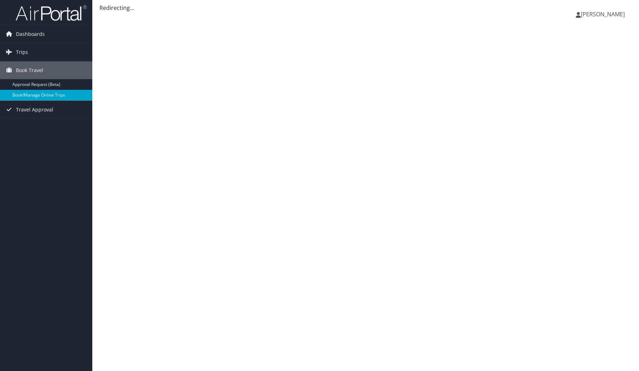 This screenshot has height=371, width=639. Describe the element at coordinates (34, 110) in the screenshot. I see `span: Travel Approval` at that location.